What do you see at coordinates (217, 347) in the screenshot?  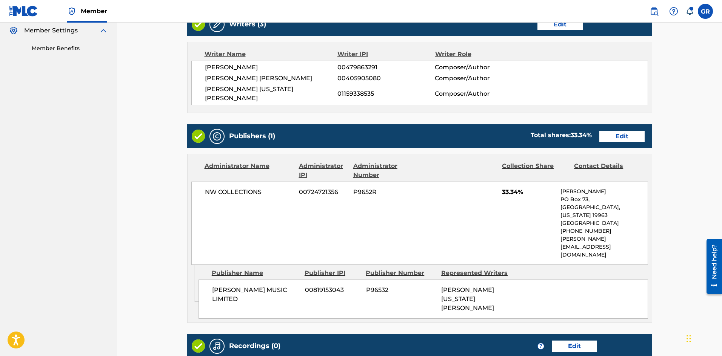 I see `img: Recordings` at bounding box center [217, 347].